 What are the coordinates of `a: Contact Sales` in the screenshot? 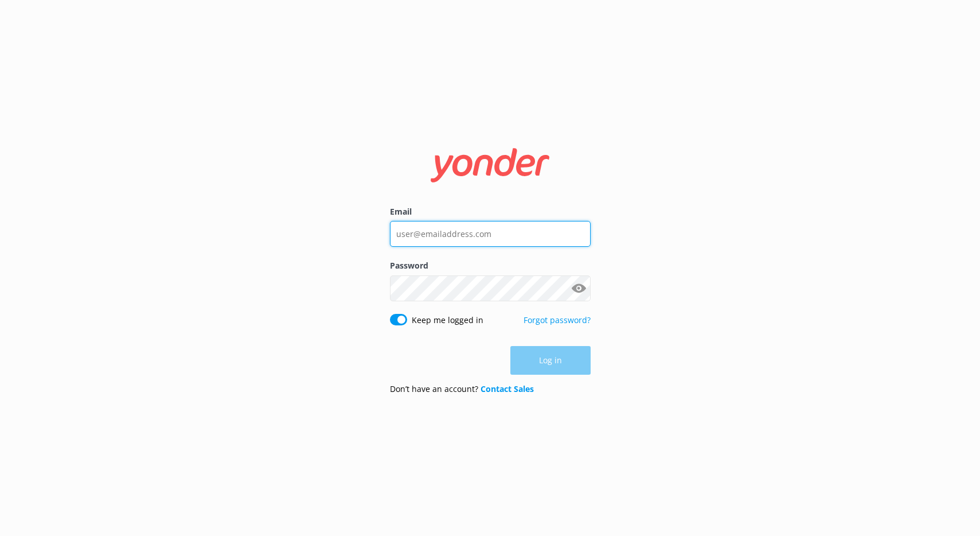 It's located at (507, 388).